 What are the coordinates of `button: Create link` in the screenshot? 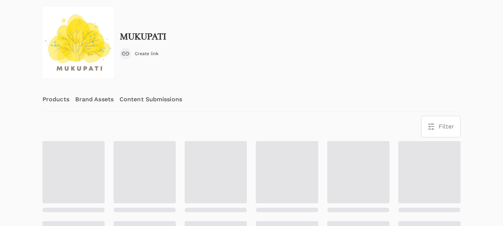 It's located at (139, 54).